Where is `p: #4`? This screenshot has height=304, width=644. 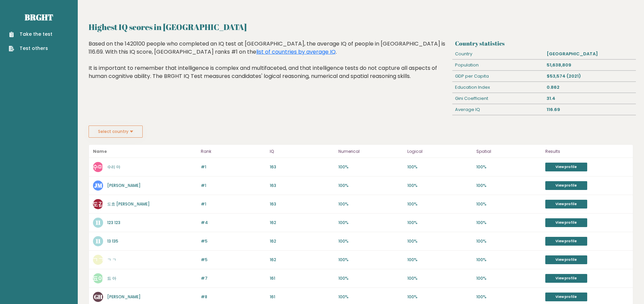
p: #4 is located at coordinates (233, 223).